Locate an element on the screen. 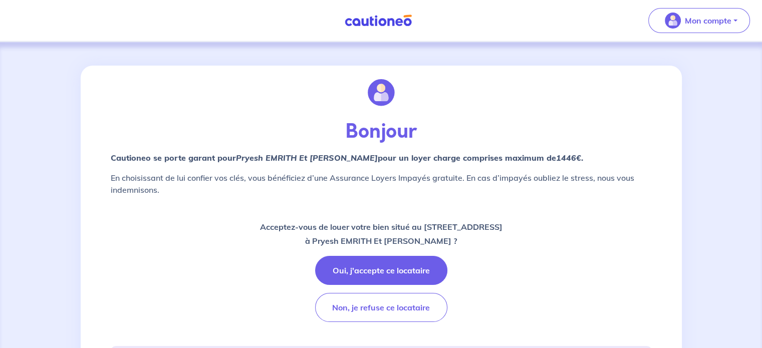 The height and width of the screenshot is (348, 762). em: 1446€ is located at coordinates (569, 158).